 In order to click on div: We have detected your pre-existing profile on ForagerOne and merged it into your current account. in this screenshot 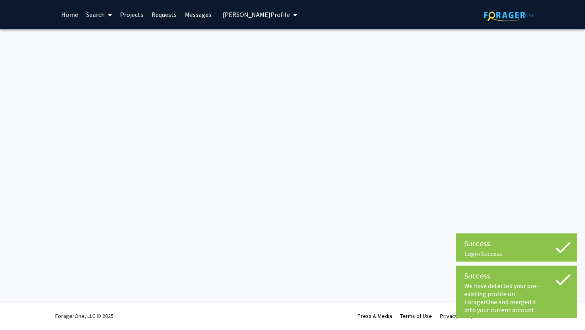, I will do `click(517, 298)`.